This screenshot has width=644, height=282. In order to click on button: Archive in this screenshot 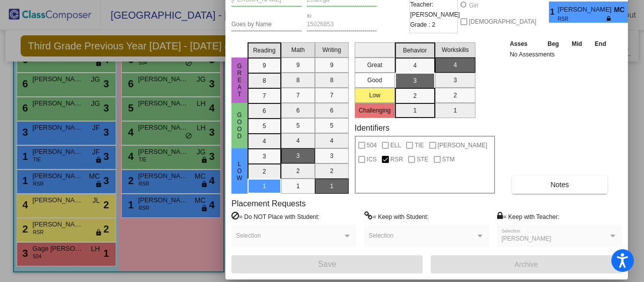, I will do `click(526, 264)`.